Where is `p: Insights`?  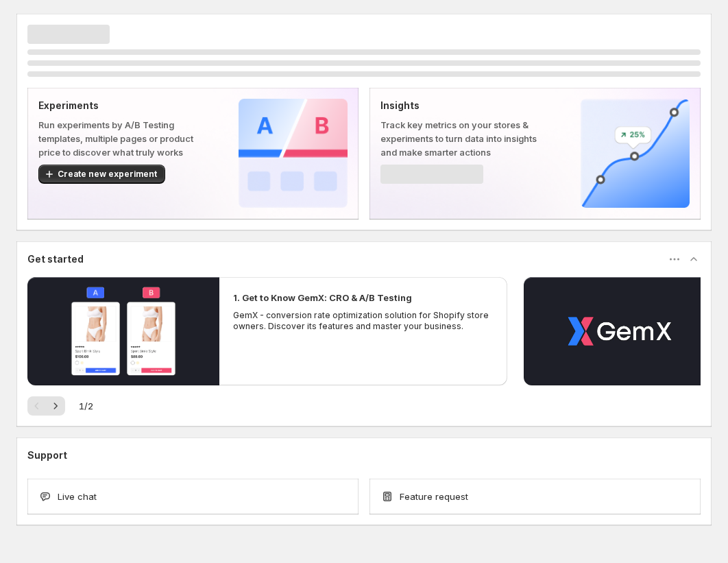 p: Insights is located at coordinates (459, 106).